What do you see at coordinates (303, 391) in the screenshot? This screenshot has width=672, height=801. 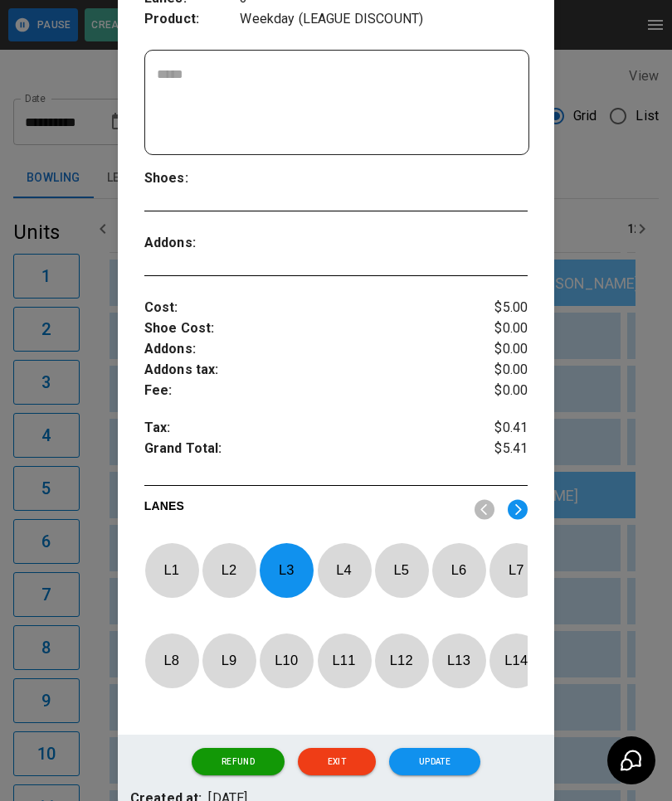 I see `p: Fee :` at bounding box center [303, 391].